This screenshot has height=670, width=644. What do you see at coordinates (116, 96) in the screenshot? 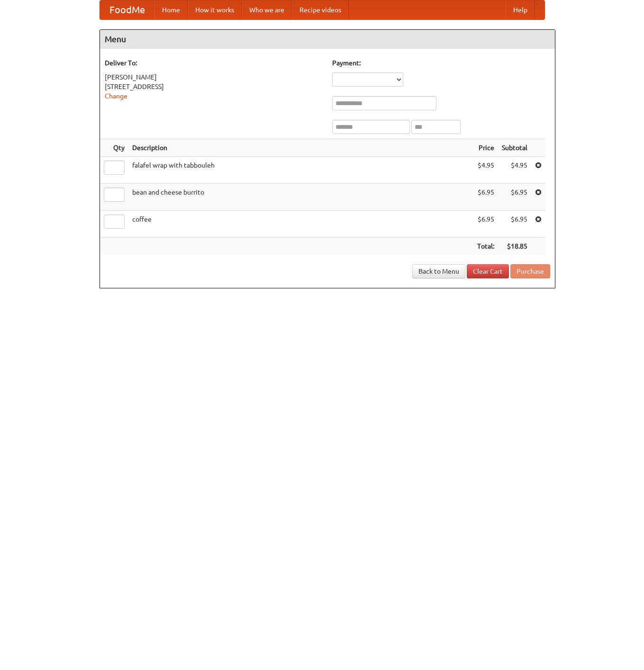
I see `a: Change` at bounding box center [116, 96].